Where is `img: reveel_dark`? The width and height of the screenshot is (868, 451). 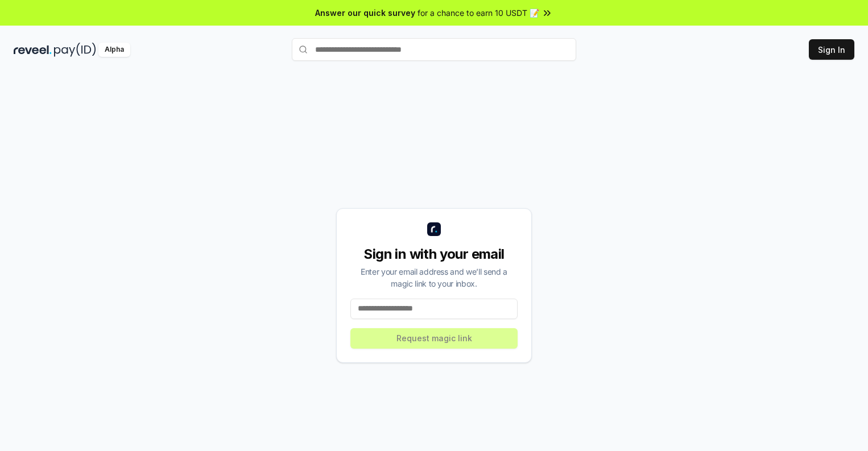
img: reveel_dark is located at coordinates (32, 50).